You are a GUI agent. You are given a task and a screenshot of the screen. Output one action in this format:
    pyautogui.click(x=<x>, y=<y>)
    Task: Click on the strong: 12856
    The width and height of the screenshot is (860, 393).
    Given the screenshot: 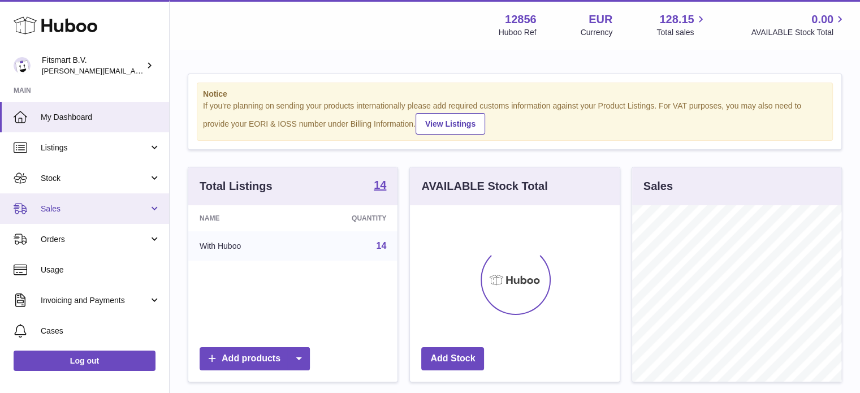 What is the action you would take?
    pyautogui.click(x=521, y=19)
    